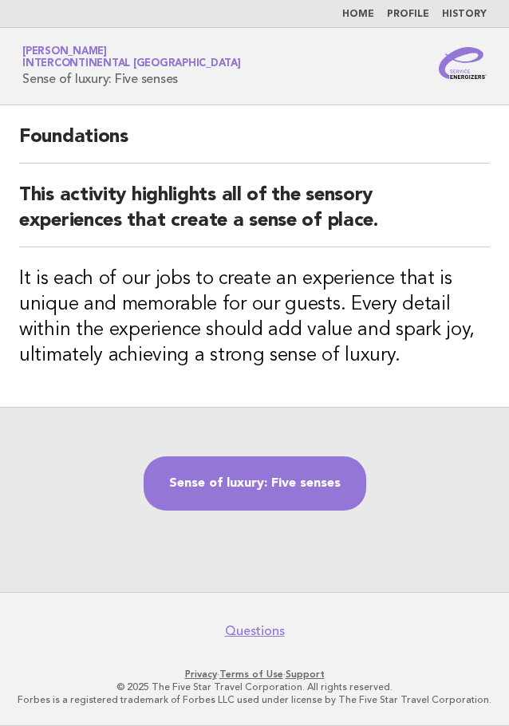 This screenshot has width=509, height=726. What do you see at coordinates (254, 699) in the screenshot?
I see `p: Forbes is a registered trademark of Forbes LLC used under license by The Five Star Travel Corpora...` at bounding box center [254, 699].